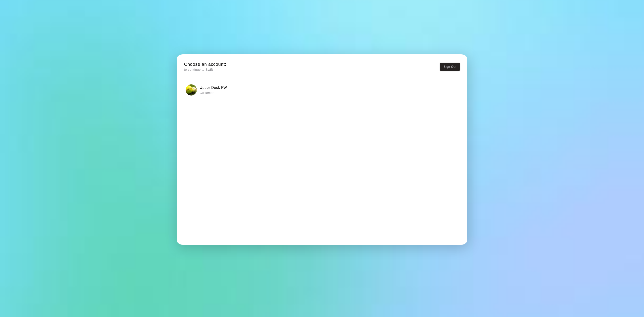 This screenshot has height=317, width=644. I want to click on p: to continue to Swift, so click(205, 69).